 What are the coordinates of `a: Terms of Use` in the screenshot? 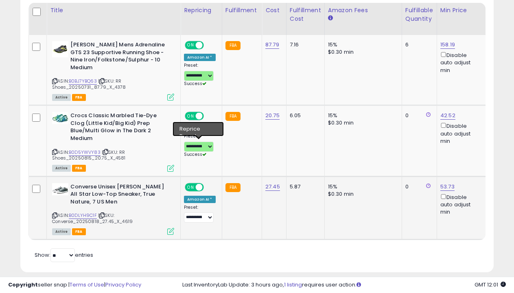 It's located at (87, 284).